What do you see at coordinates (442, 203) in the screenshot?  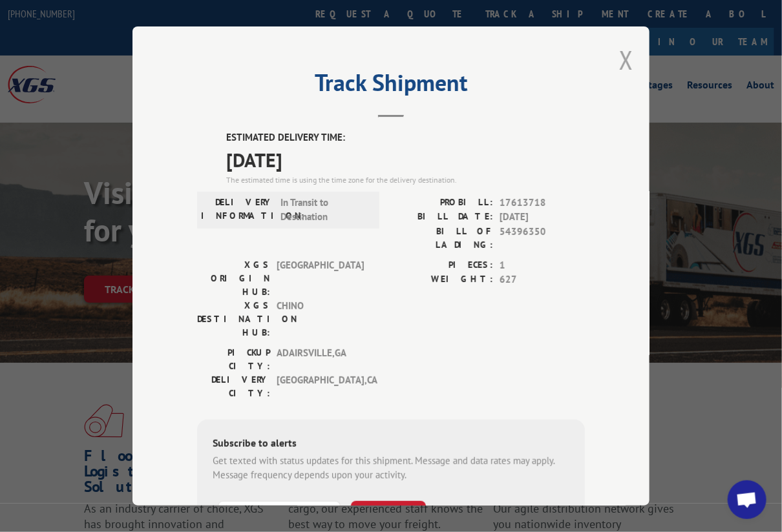 I see `label: PROBILL:` at bounding box center [442, 203].